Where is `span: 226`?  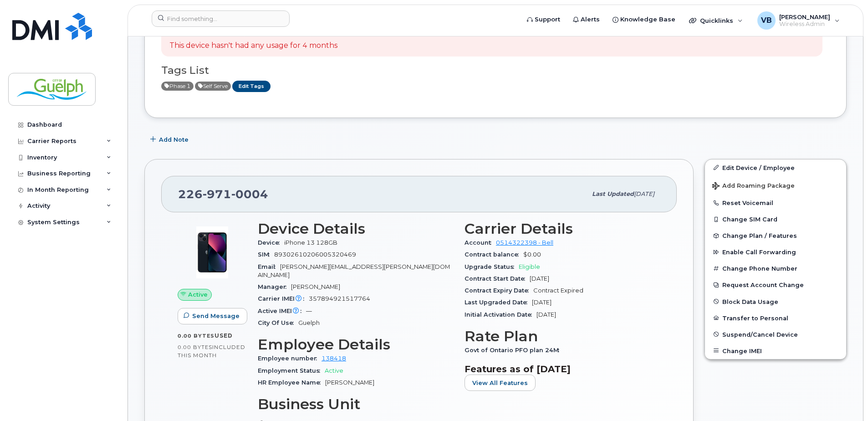
span: 226 is located at coordinates (223, 194).